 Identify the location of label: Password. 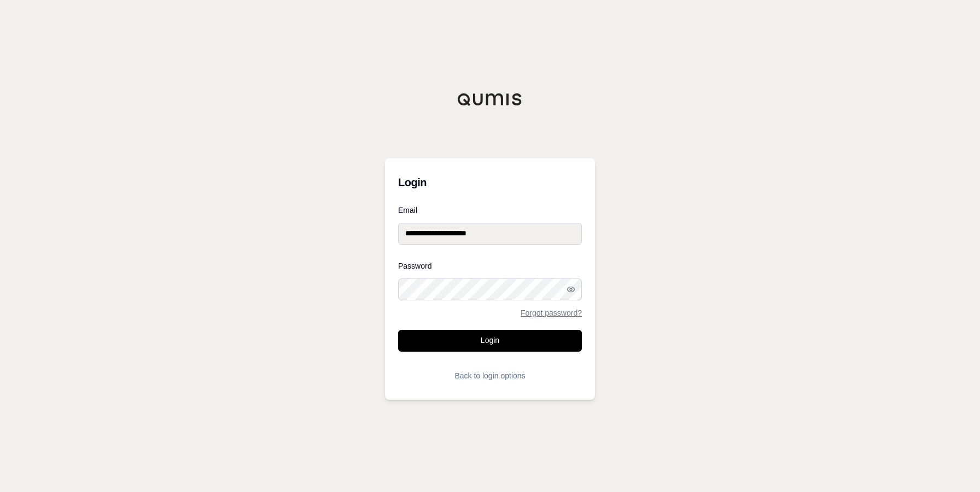
(490, 266).